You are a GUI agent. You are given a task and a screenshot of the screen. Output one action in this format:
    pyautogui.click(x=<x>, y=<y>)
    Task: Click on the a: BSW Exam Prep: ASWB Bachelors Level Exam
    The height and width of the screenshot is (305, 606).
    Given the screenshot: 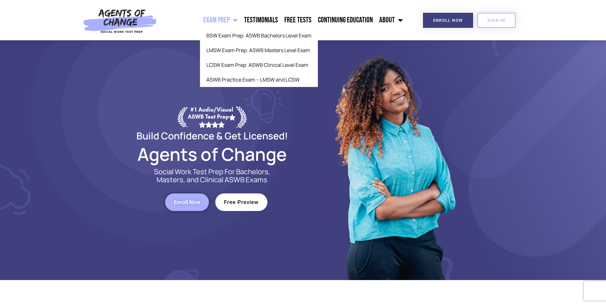 What is the action you would take?
    pyautogui.click(x=259, y=35)
    